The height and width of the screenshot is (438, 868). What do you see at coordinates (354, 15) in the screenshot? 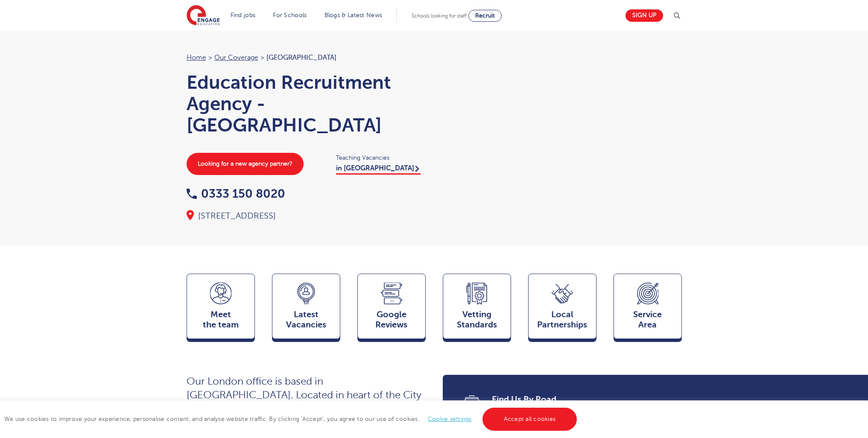
I see `a: Blogs & Latest News` at bounding box center [354, 15].